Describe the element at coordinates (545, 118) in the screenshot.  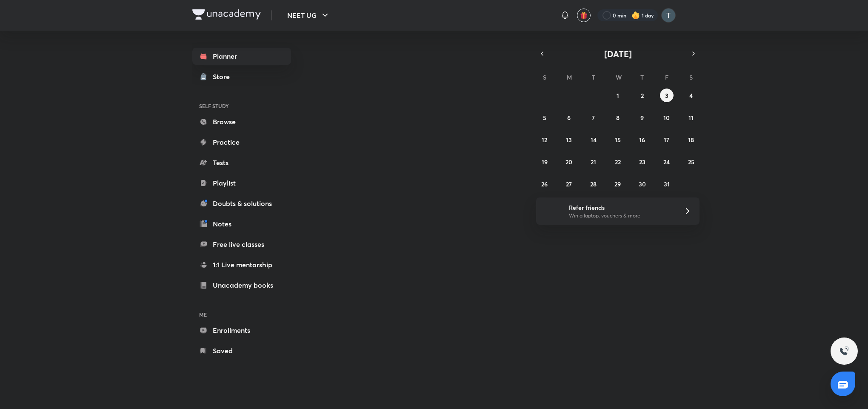
I see `button: October 5, 2025` at that location.